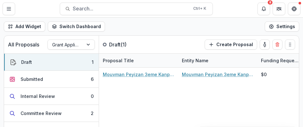  Describe the element at coordinates (23, 45) in the screenshot. I see `p: All Proposals` at that location.